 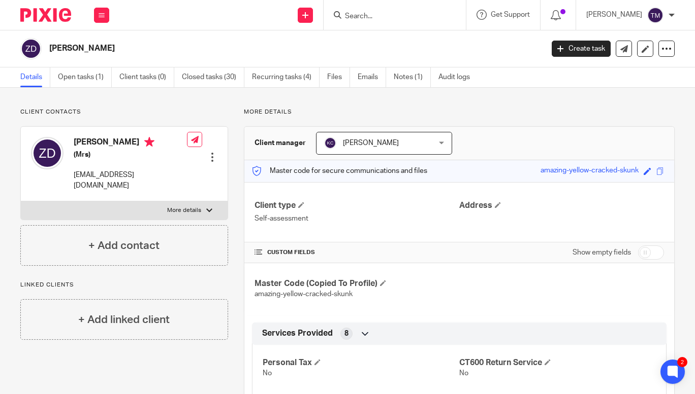 What do you see at coordinates (557, 363) in the screenshot?
I see `h4: CT600 Return Service` at bounding box center [557, 363].